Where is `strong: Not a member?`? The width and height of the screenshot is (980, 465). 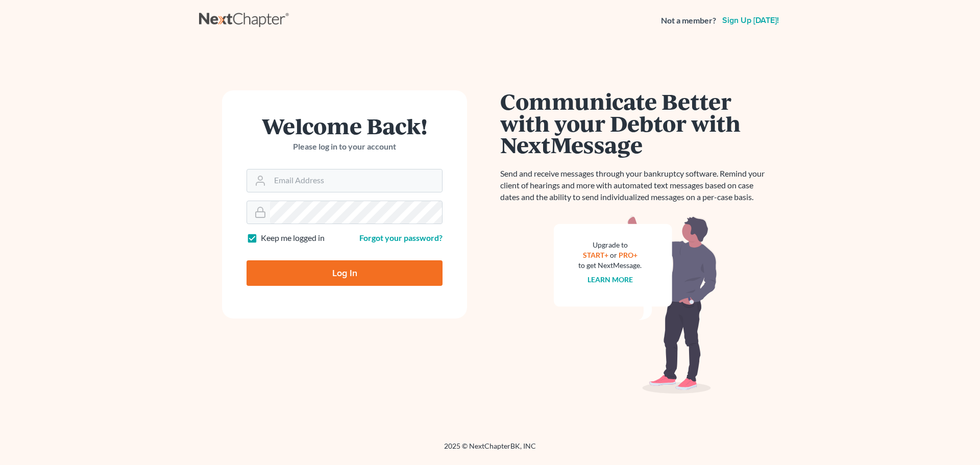 strong: Not a member? is located at coordinates (688, 20).